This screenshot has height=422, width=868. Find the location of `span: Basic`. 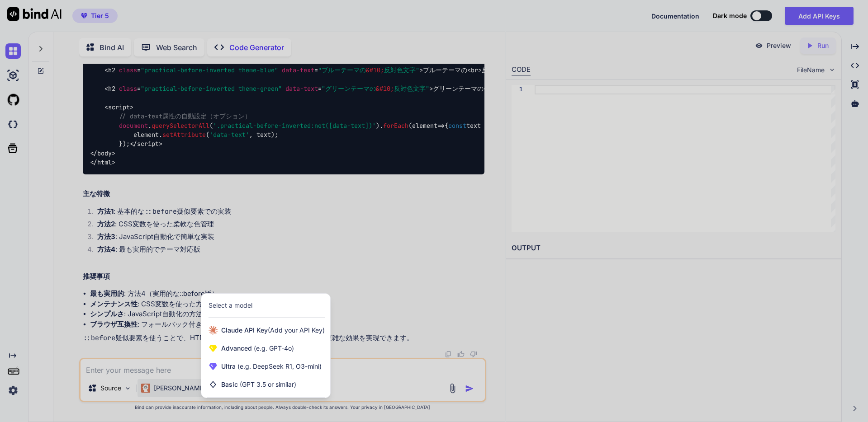

span: Basic is located at coordinates (258, 385).